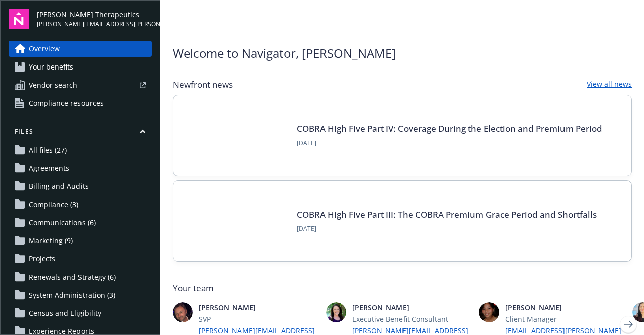 The image size is (644, 335). Describe the element at coordinates (237, 136) in the screenshot. I see `img: BLOG-Card Image - Compliance - COBRA High Five Pt 4 - 09-04-25.jpg` at that location.